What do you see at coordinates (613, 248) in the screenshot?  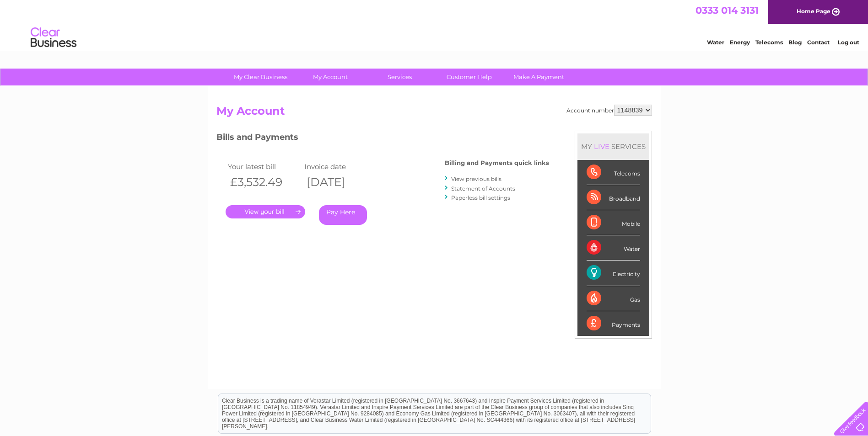 I see `div: Water` at bounding box center [613, 248].